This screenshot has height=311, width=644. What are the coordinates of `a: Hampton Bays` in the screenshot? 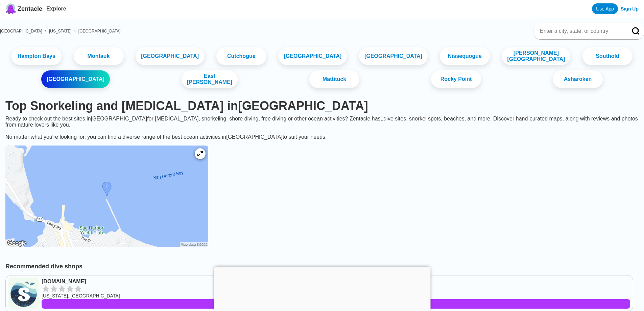 It's located at (37, 56).